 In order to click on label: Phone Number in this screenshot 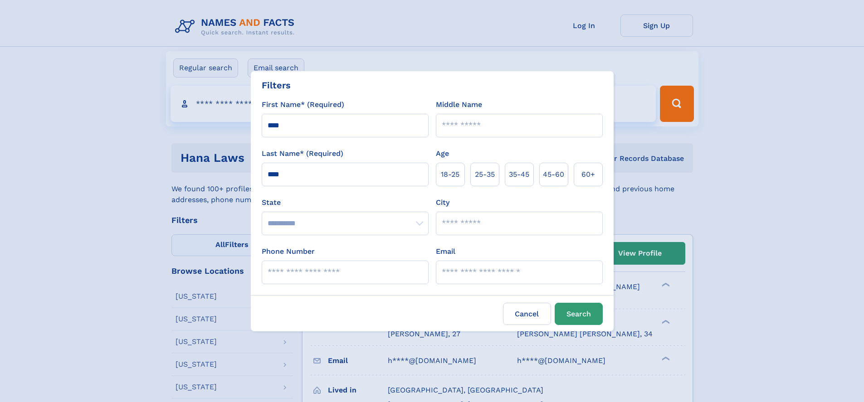, I will do `click(288, 252)`.